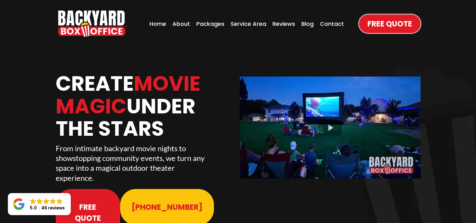 The width and height of the screenshot is (476, 223). I want to click on span: Free Quote, so click(390, 24).